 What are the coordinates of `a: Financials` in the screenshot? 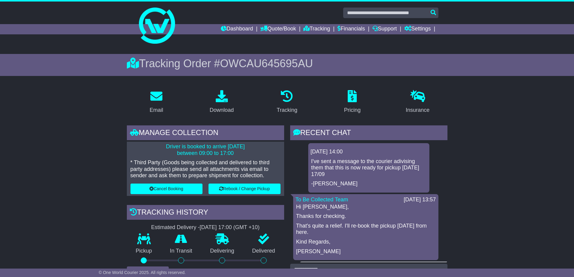 It's located at (351, 29).